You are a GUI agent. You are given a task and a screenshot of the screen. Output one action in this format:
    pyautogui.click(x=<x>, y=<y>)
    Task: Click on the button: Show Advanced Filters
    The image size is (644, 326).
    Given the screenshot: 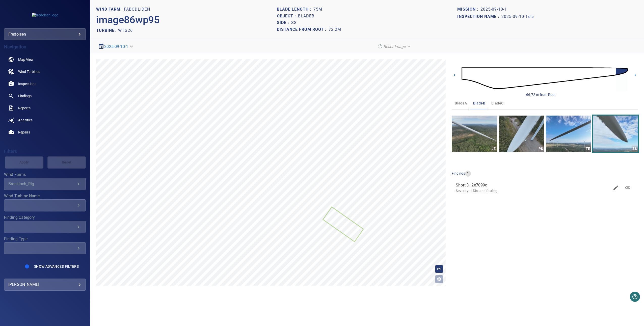 What is the action you would take?
    pyautogui.click(x=56, y=266)
    